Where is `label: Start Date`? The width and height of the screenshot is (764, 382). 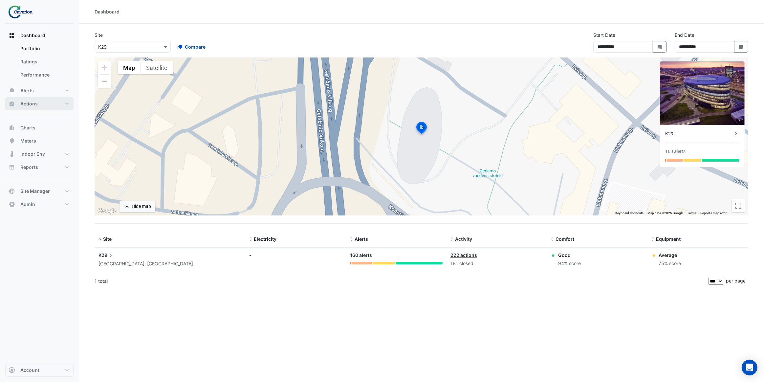
label: Start Date is located at coordinates (604, 35).